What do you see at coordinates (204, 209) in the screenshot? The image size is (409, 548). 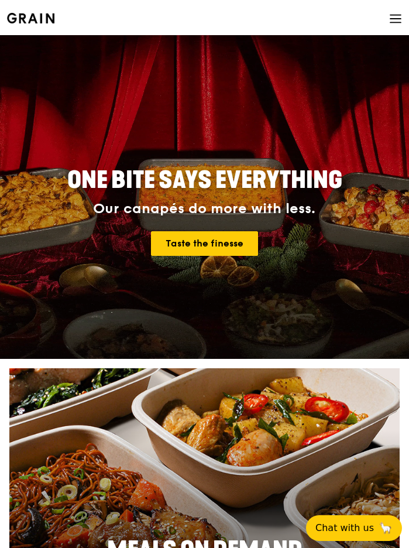 I see `div: Our canapés do more with less.` at bounding box center [204, 209].